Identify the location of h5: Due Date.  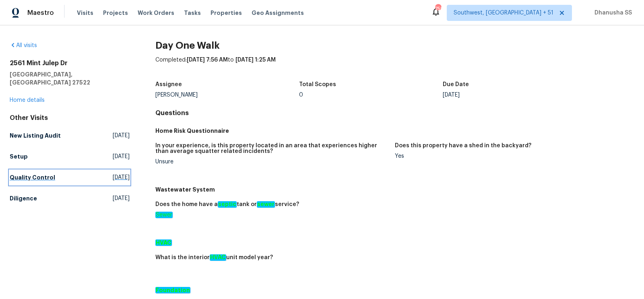
(456, 84).